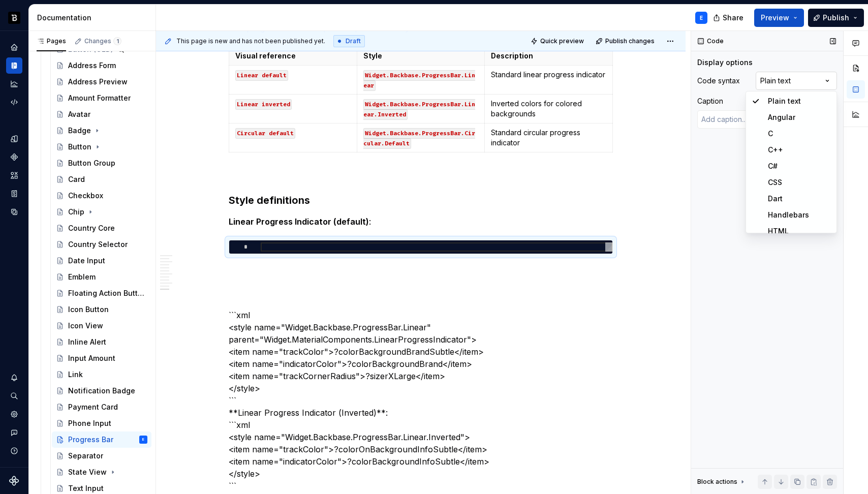 Image resolution: width=868 pixels, height=494 pixels. Describe the element at coordinates (772, 166) in the screenshot. I see `span: C#` at that location.